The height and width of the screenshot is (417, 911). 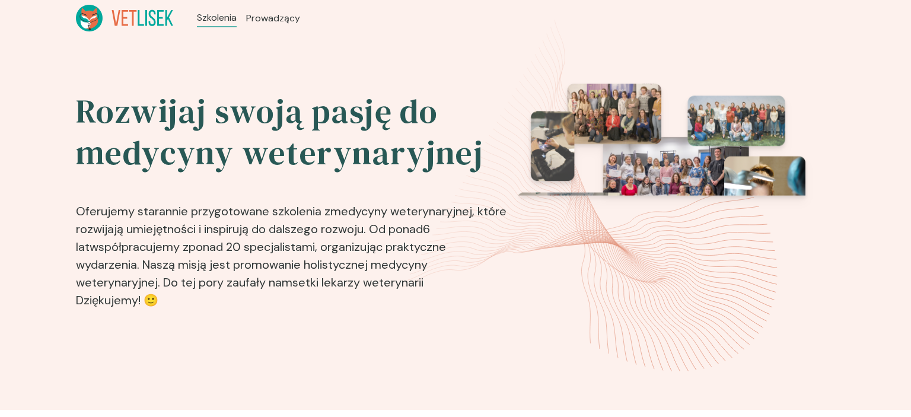 I want to click on span: Szkolenia, so click(x=217, y=18).